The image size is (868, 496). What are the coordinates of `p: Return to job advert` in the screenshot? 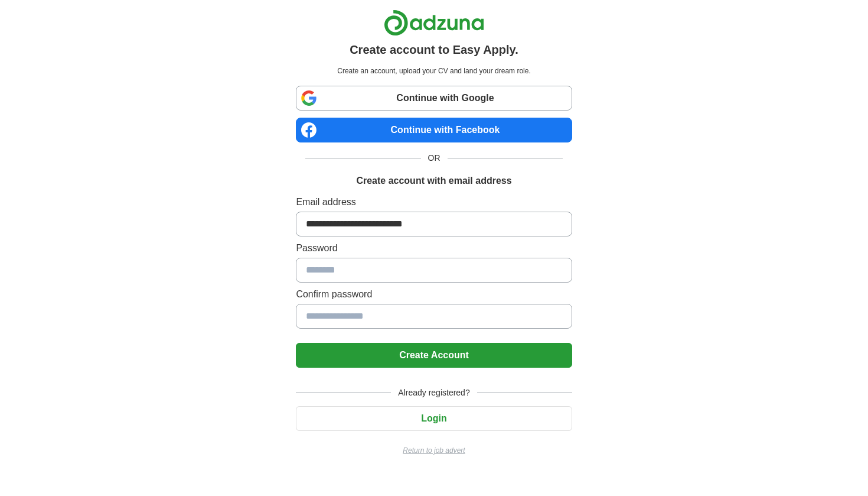 It's located at (433, 450).